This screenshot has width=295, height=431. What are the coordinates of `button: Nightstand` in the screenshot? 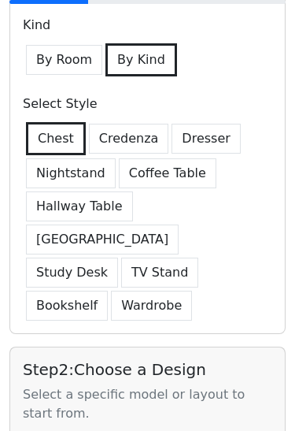 It's located at (71, 173).